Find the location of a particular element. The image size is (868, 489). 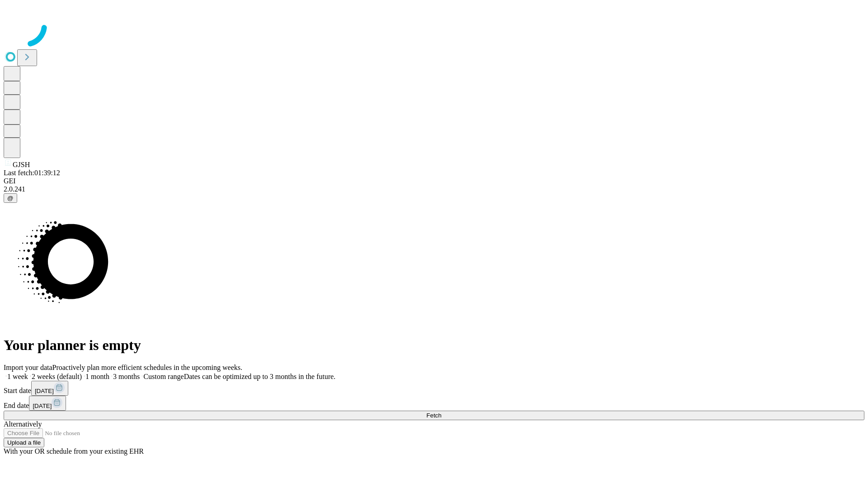

span: Import your data is located at coordinates (28, 367).